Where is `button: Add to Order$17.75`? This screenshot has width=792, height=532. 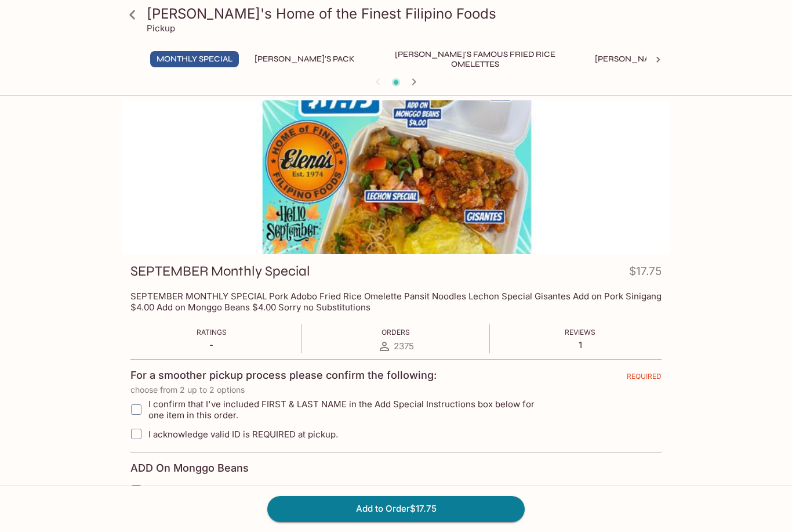
button: Add to Order$17.75 is located at coordinates (396, 508).